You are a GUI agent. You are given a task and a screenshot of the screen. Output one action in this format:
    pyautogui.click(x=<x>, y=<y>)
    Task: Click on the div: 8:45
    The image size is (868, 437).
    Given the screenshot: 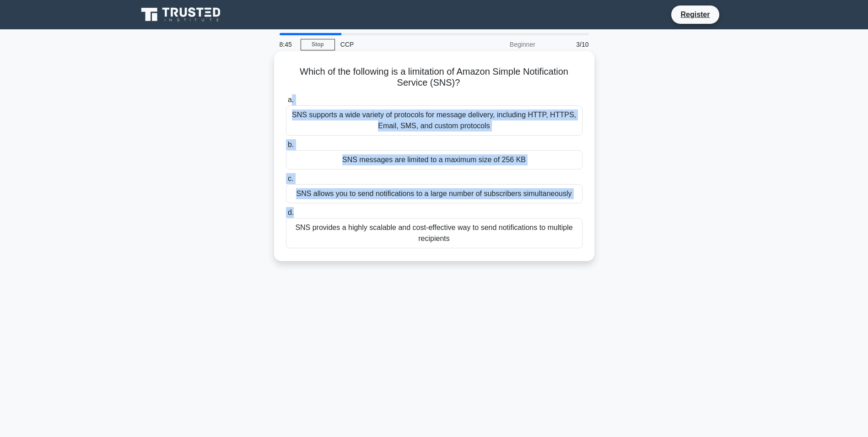 What is the action you would take?
    pyautogui.click(x=288, y=44)
    